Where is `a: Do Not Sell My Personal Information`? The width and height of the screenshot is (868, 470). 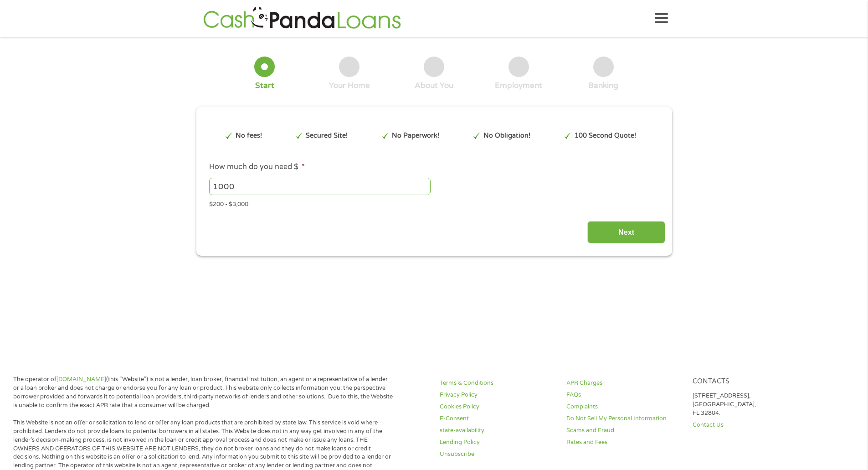 a: Do Not Sell My Personal Information is located at coordinates (624, 418).